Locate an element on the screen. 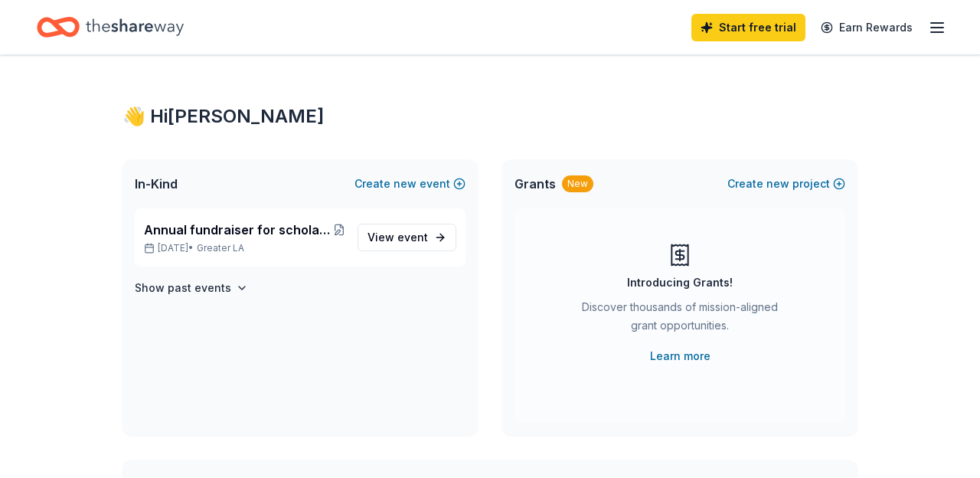 The width and height of the screenshot is (980, 478). a: Earn Rewards is located at coordinates (866, 27).